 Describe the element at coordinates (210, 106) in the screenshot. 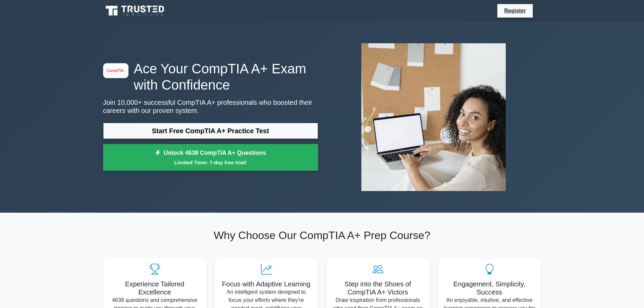

I see `p: Join 10,000+ successful CompTIA A+ professionals who boosted their careers with our proven system.` at that location.